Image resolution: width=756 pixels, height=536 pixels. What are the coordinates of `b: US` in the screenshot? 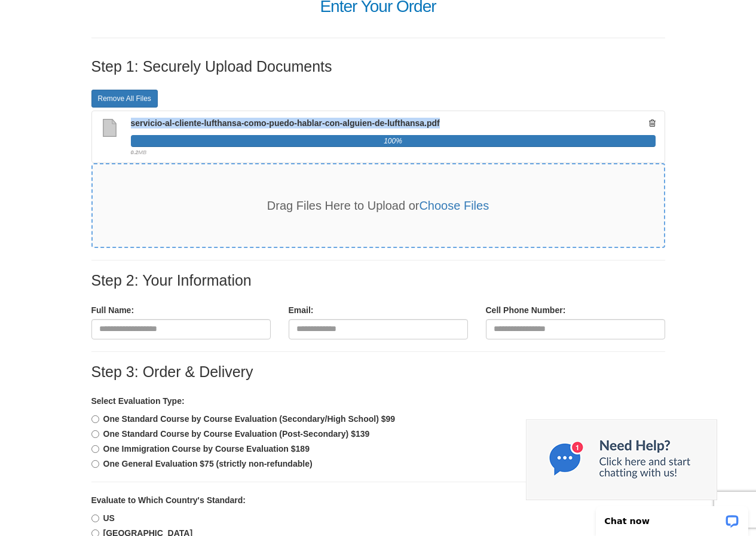 It's located at (109, 518).